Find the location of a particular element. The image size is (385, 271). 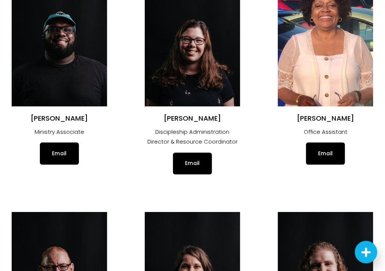

p: Office Assistant is located at coordinates (326, 132).